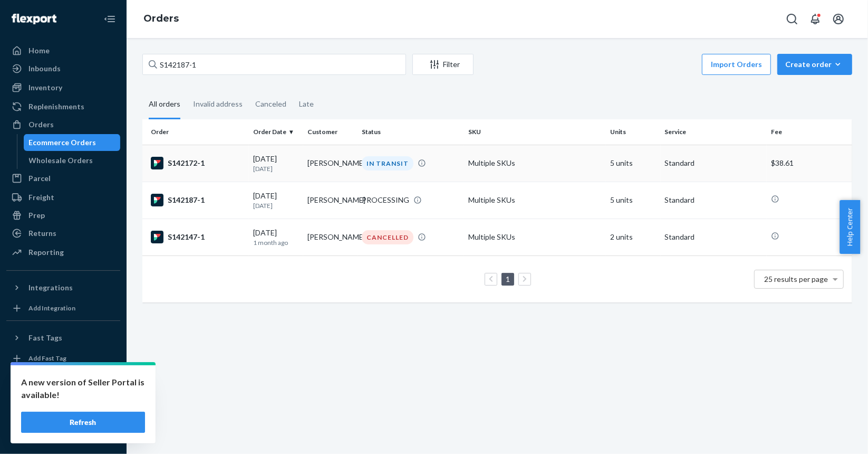 The width and height of the screenshot is (868, 454). What do you see at coordinates (276, 242) in the screenshot?
I see `p: 1 month ago` at bounding box center [276, 242].